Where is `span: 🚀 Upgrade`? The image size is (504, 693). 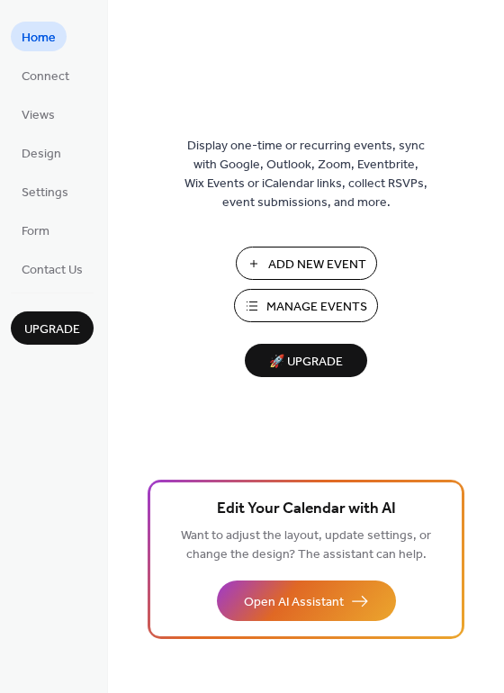 span: 🚀 Upgrade is located at coordinates (306, 362).